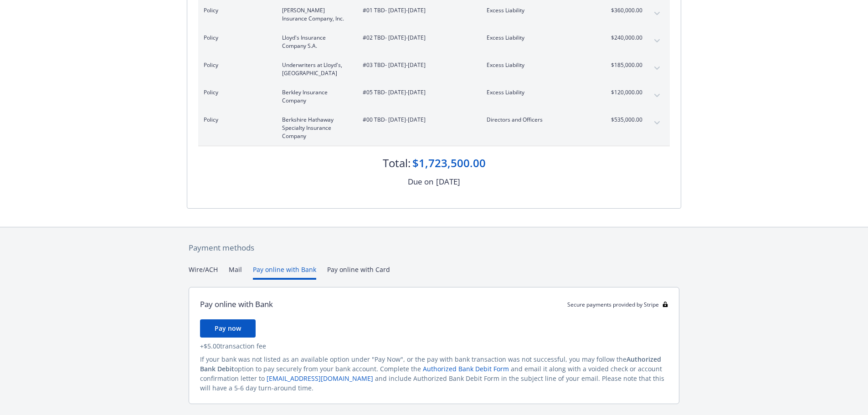  Describe the element at coordinates (284, 272) in the screenshot. I see `button: Pay online with Bank` at that location.